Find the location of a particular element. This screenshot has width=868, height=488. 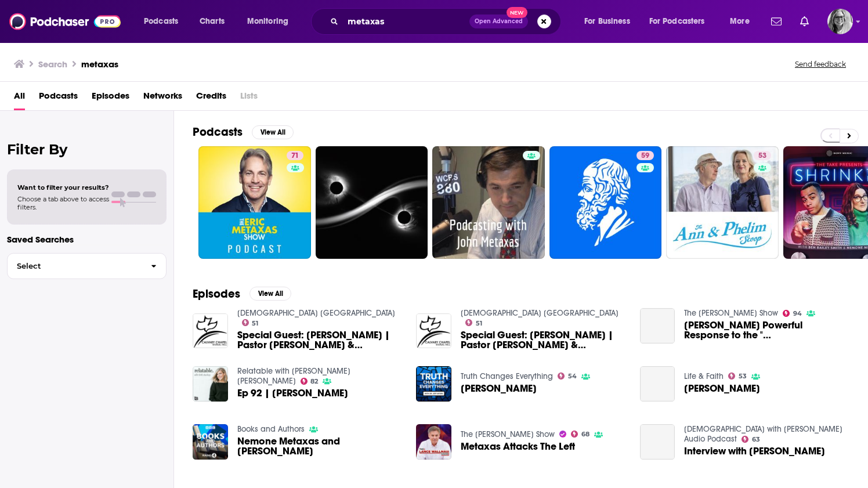

a: The Lance Wallnau Show is located at coordinates (508, 435).